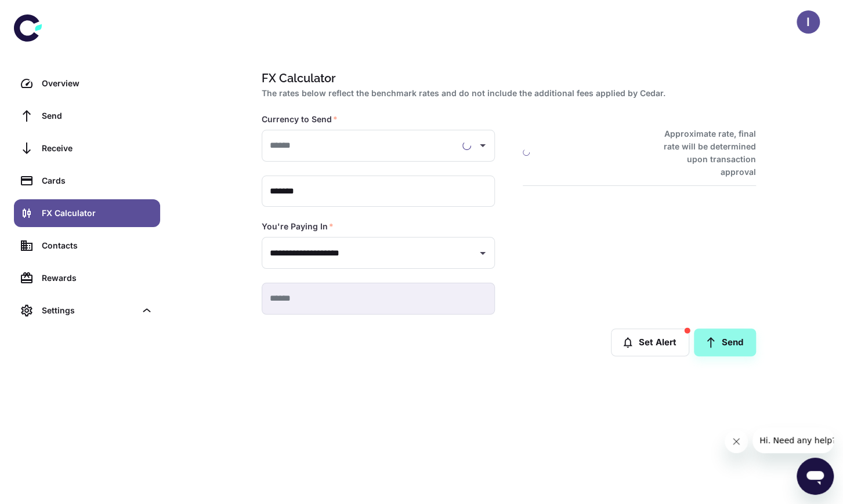 Image resolution: width=843 pixels, height=504 pixels. I want to click on div: Send, so click(98, 116).